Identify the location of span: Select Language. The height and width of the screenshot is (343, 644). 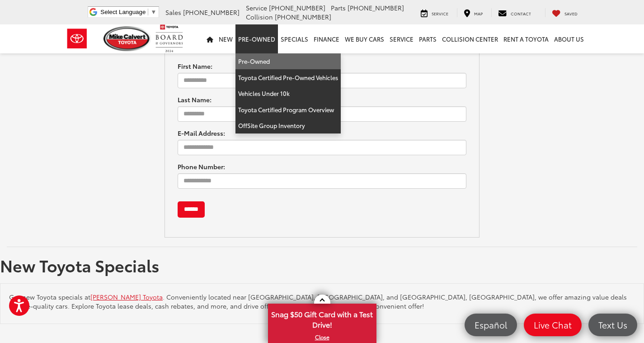
(123, 12).